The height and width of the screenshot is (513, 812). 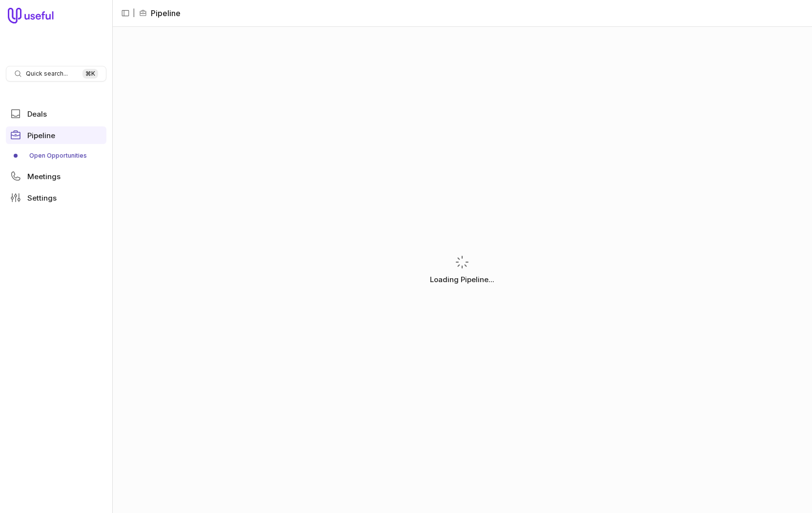 What do you see at coordinates (56, 135) in the screenshot?
I see `a: Pipeline` at bounding box center [56, 135].